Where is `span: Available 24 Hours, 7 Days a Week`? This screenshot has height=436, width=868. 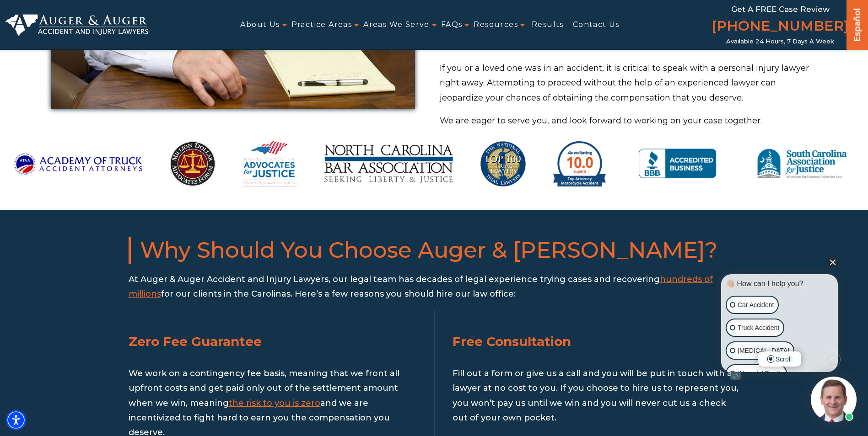 span: Available 24 Hours, 7 Days a Week is located at coordinates (780, 42).